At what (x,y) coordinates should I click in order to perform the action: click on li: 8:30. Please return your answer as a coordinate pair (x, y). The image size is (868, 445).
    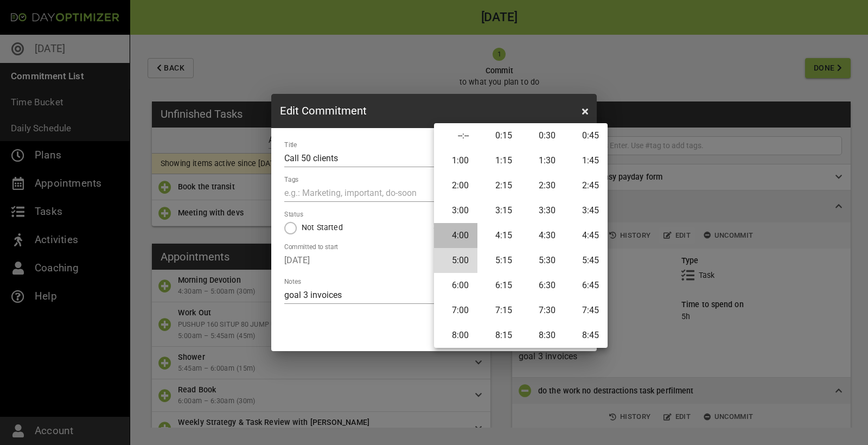
    Looking at the image, I should click on (542, 335).